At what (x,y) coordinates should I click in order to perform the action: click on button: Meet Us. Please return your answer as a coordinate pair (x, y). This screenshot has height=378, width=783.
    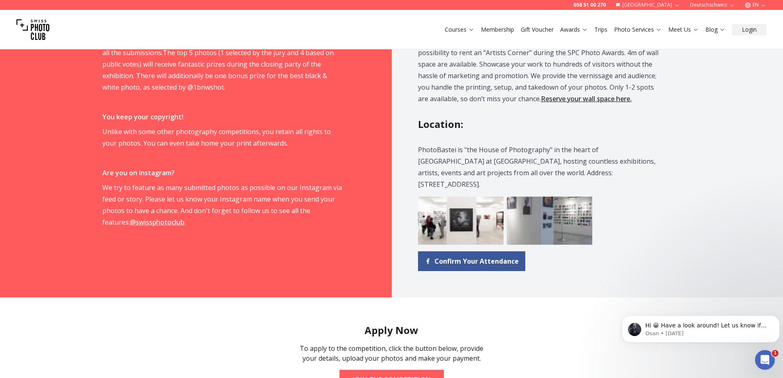
    Looking at the image, I should click on (684, 30).